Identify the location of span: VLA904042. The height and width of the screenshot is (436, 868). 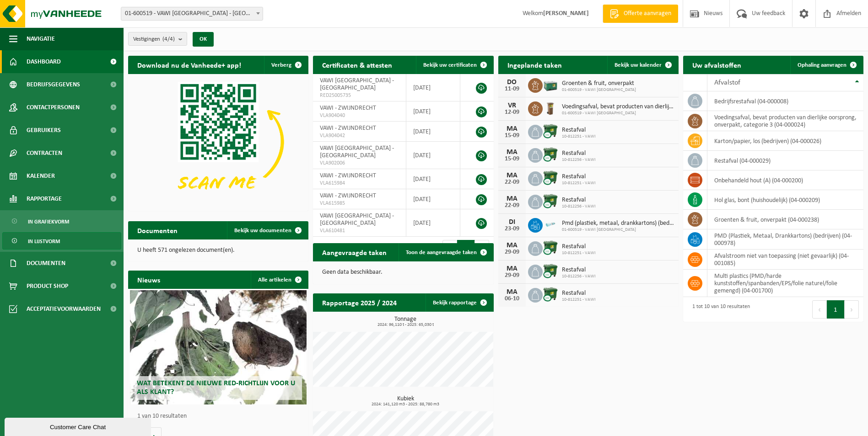
(359, 136).